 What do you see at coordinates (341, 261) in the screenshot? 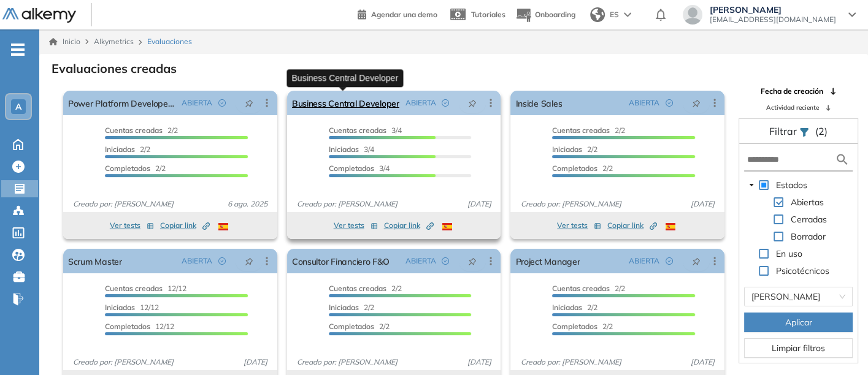
I see `a: Consultor Financiero F&O` at bounding box center [341, 261].